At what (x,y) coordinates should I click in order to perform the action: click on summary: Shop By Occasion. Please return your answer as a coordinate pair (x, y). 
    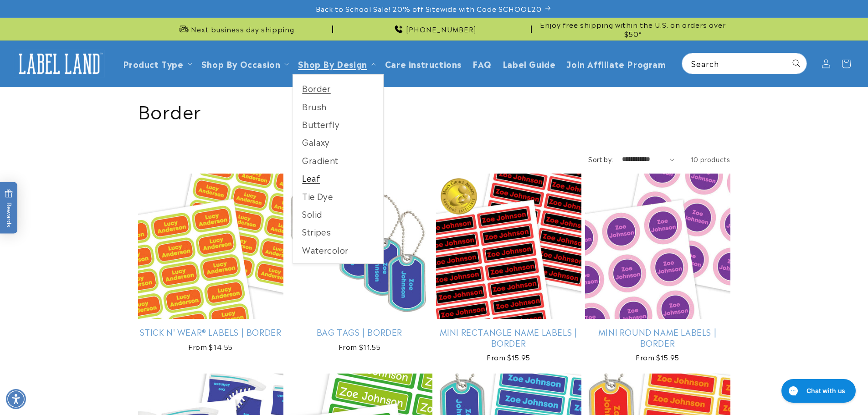
    Looking at the image, I should click on (244, 64).